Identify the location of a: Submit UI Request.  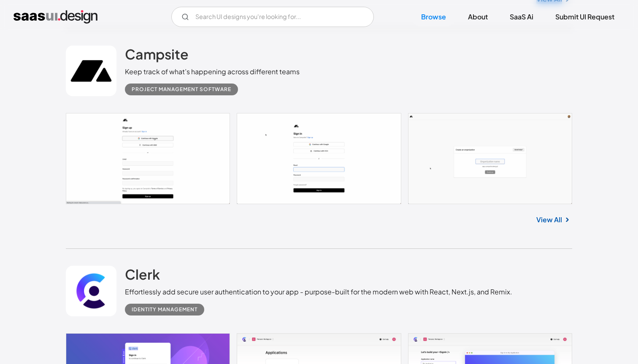
(585, 17).